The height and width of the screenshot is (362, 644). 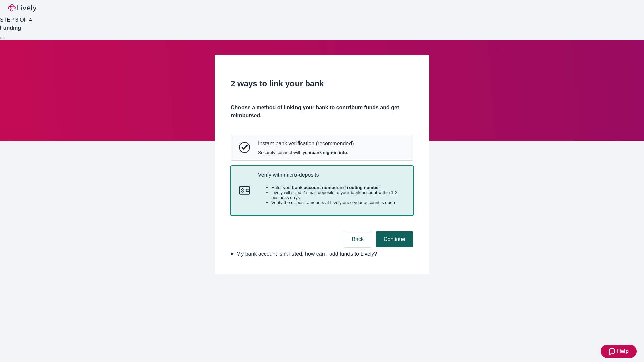 I want to click on svg: Micro-deposits, so click(x=244, y=190).